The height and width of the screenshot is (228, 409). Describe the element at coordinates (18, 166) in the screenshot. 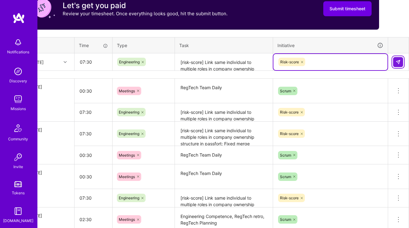

I see `div: Invite` at that location.